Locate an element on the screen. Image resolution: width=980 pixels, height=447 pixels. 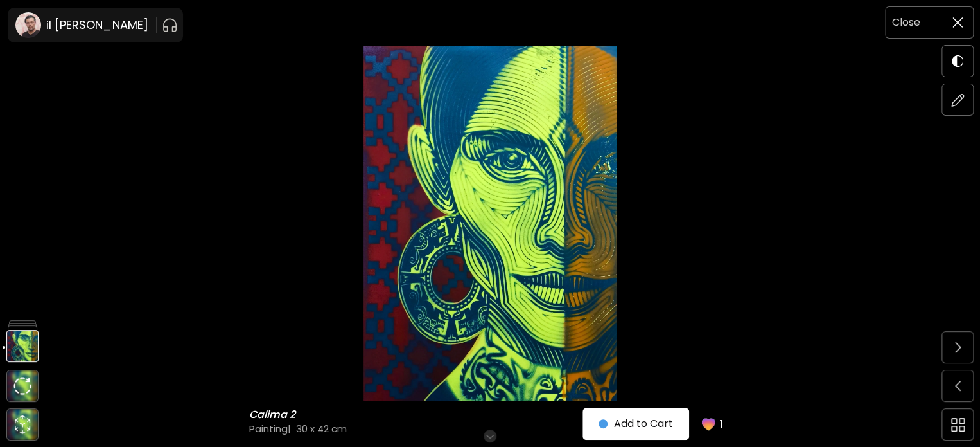
img: favorites is located at coordinates (709, 423).